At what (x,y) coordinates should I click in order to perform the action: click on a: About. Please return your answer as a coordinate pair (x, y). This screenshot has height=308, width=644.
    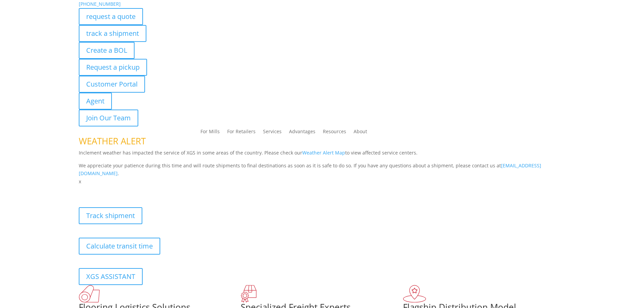
    Looking at the image, I should click on (360, 133).